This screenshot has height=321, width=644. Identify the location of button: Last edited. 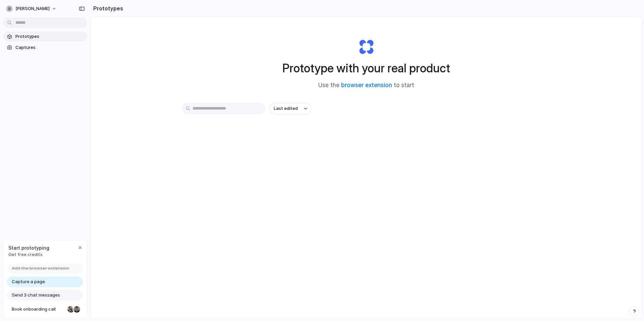
(291, 109).